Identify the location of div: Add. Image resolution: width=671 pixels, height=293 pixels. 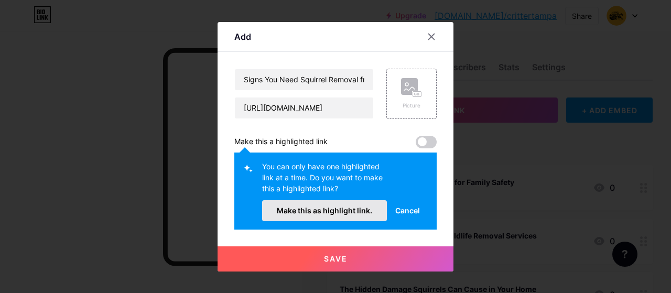
(243, 37).